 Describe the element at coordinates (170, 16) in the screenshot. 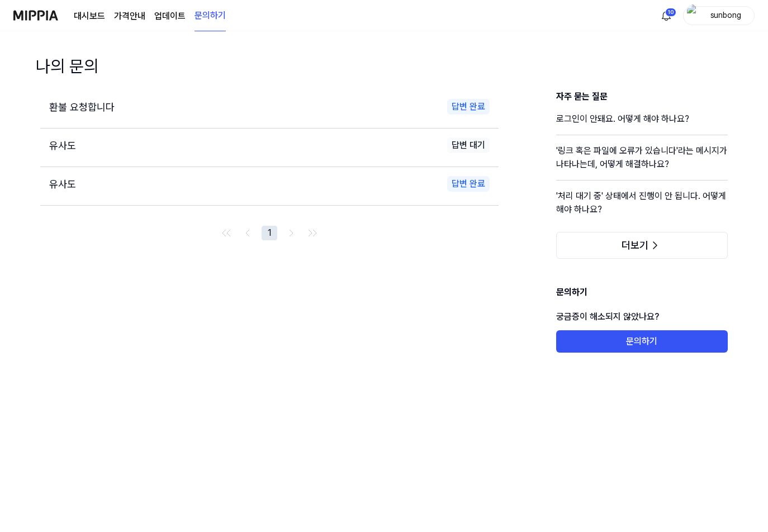

I see `a: 업데이트` at that location.